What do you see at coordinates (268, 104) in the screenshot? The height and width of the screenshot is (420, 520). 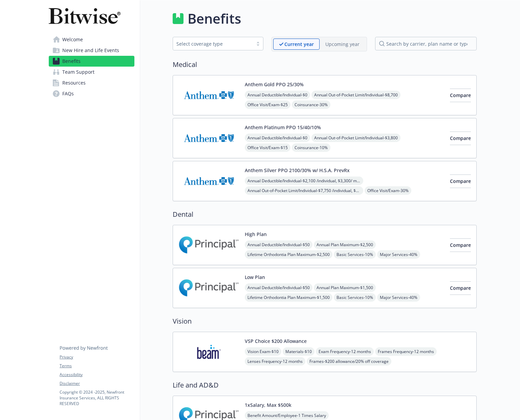 I see `span: Office Visit/Exam - $25` at bounding box center [268, 104].